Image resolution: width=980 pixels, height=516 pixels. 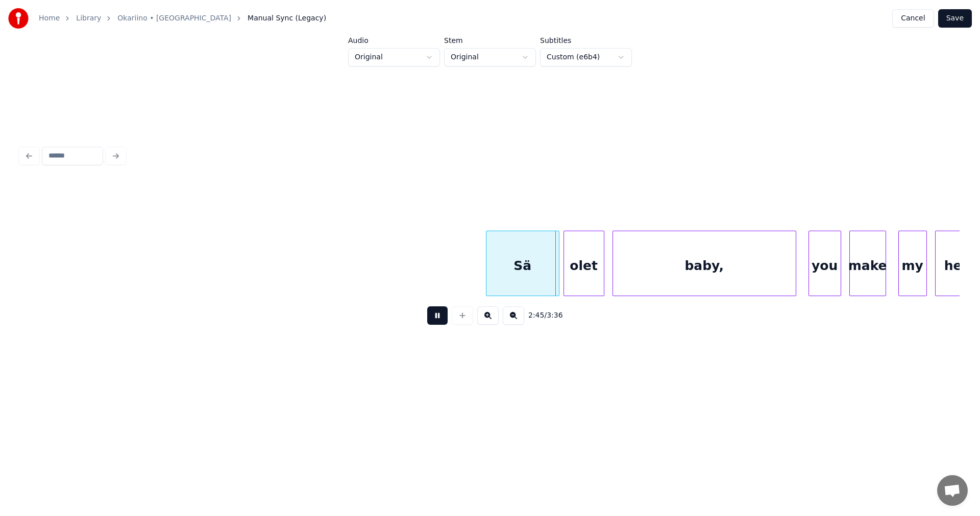 What do you see at coordinates (490, 41) in the screenshot?
I see `label: Stem` at bounding box center [490, 41].